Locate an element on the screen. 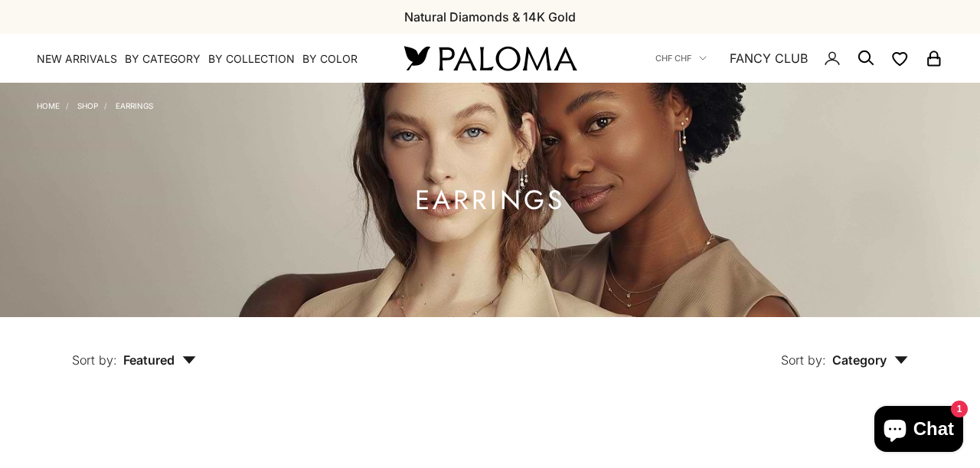 The height and width of the screenshot is (468, 980). button: Sort by: Category is located at coordinates (845, 349).